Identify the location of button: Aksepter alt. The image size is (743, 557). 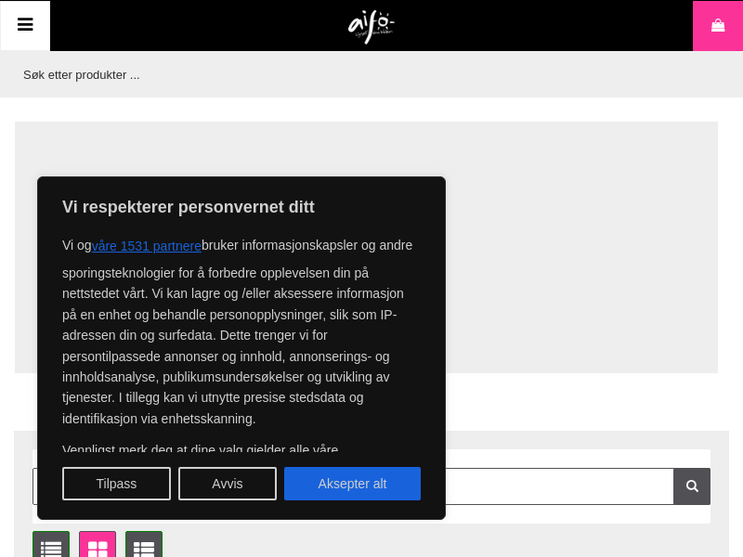
(352, 484).